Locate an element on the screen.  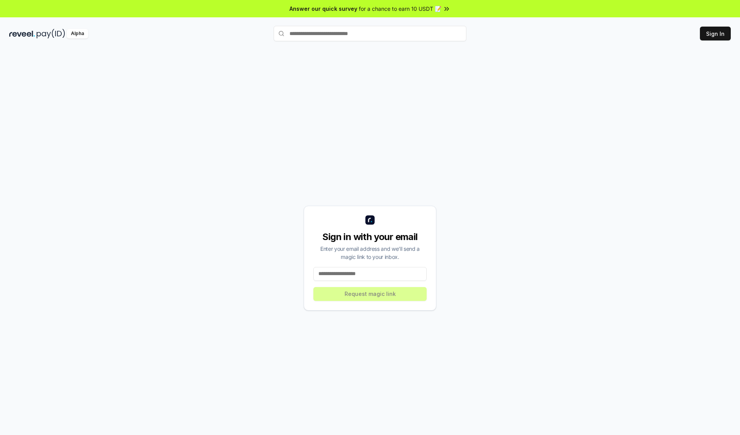
img: logo_small is located at coordinates (370, 220).